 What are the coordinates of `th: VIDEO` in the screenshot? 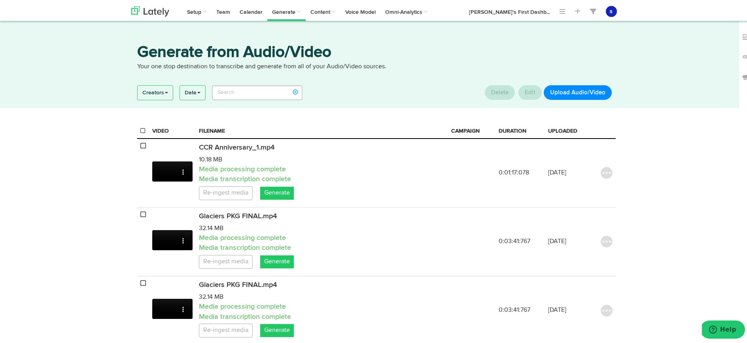 It's located at (172, 130).